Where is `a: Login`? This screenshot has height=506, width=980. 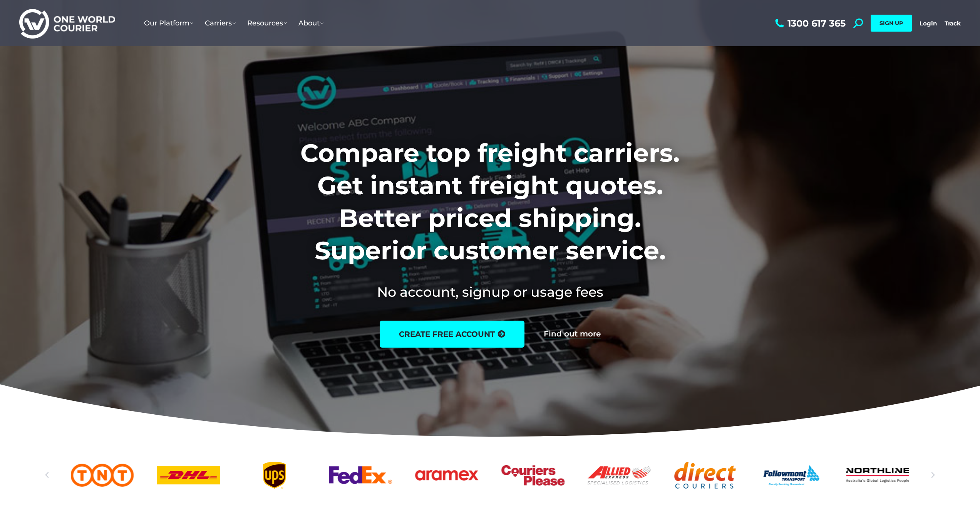 a: Login is located at coordinates (928, 23).